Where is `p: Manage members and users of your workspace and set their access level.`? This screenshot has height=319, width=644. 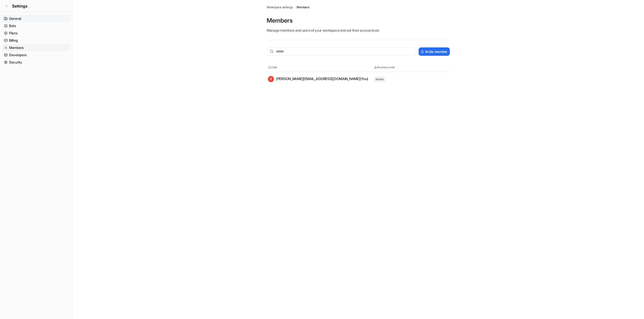 p: Manage members and users of your workspace and set their access level. is located at coordinates (358, 30).